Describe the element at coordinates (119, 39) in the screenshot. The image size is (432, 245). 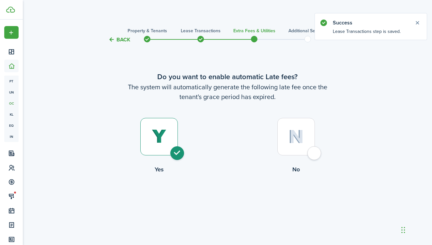
I see `button: Back` at that location.